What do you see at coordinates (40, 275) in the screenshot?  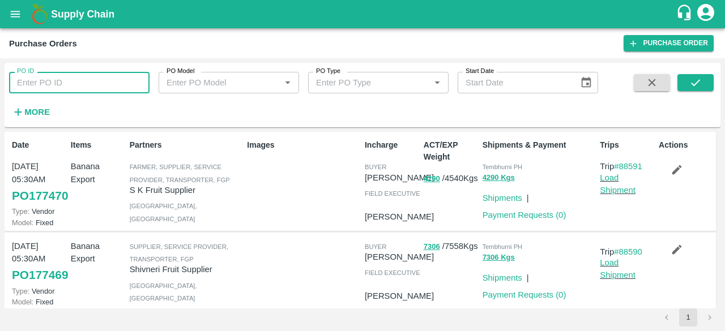 I see `a: PO177469` at bounding box center [40, 275].